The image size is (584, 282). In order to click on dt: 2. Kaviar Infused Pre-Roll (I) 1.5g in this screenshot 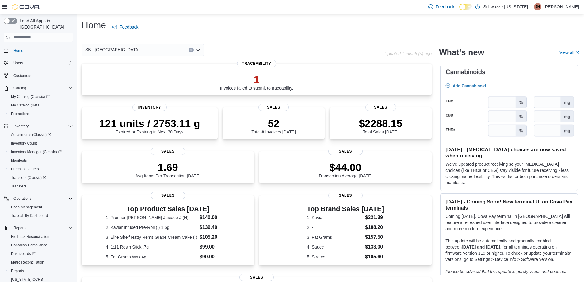, I will do `click(152, 227)`.